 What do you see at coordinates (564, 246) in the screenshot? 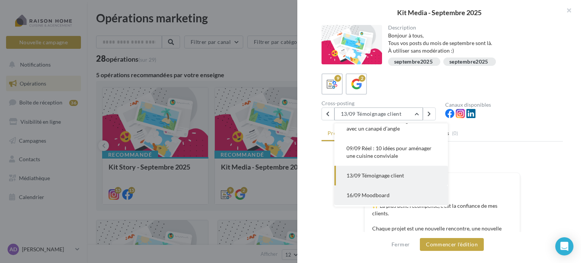
I see `div: Open Intercom Messenger` at bounding box center [564, 246].